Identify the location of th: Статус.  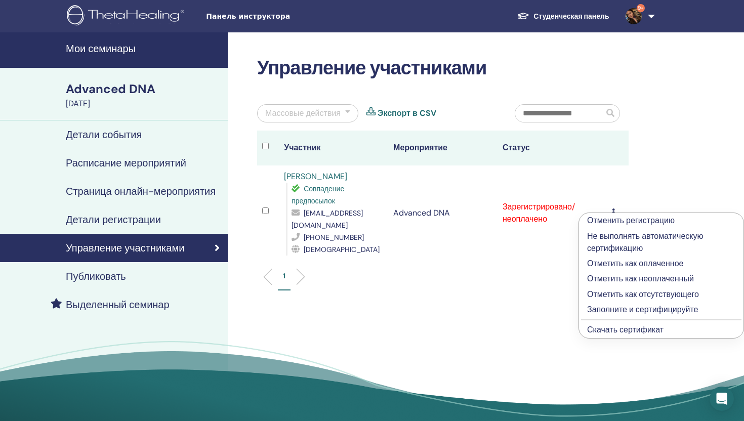
(552, 148).